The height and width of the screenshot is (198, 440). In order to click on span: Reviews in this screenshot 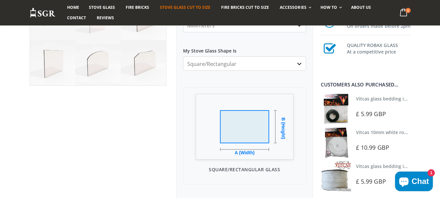, I will do `click(105, 18)`.